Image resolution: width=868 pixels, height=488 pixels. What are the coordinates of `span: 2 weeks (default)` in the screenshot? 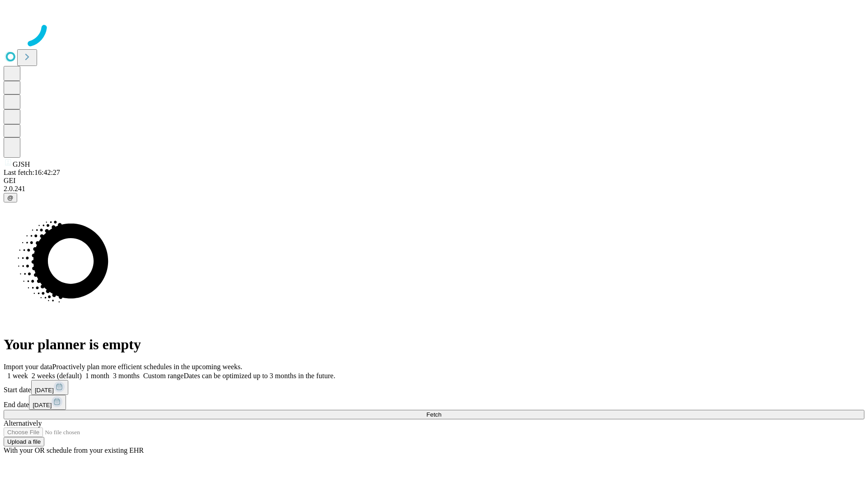 It's located at (57, 375).